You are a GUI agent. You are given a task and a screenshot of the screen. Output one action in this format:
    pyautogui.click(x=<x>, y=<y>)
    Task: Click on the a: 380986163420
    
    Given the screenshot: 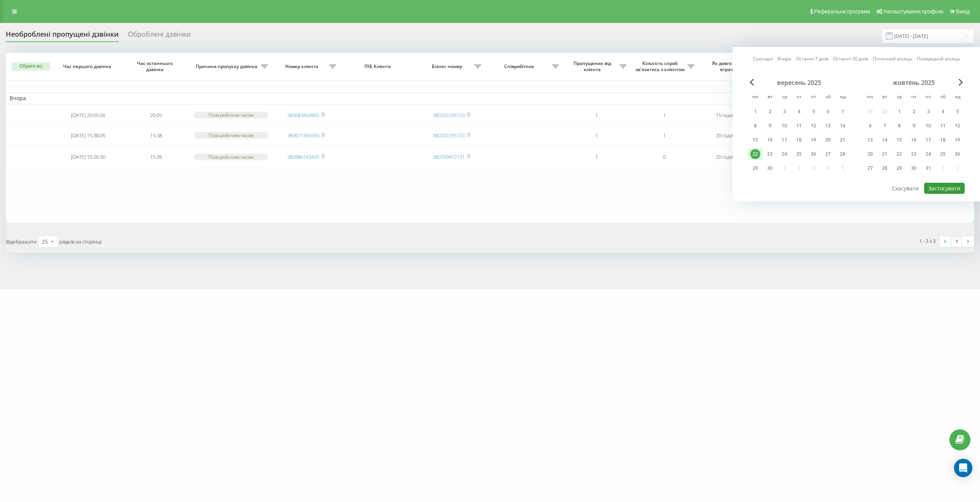 What is the action you would take?
    pyautogui.click(x=303, y=157)
    